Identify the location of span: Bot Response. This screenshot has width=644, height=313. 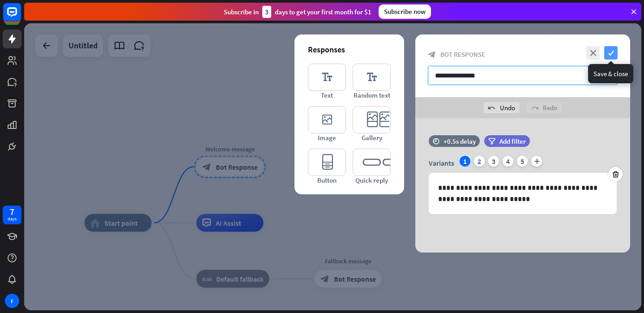
(463, 54).